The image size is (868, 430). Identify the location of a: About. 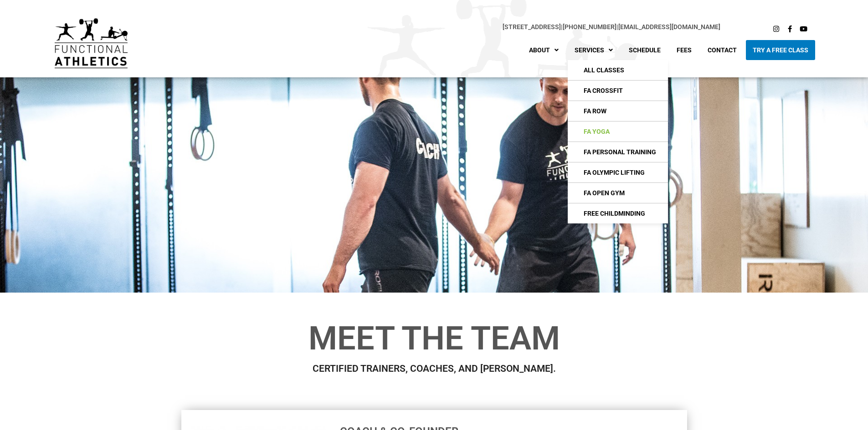
(544, 50).